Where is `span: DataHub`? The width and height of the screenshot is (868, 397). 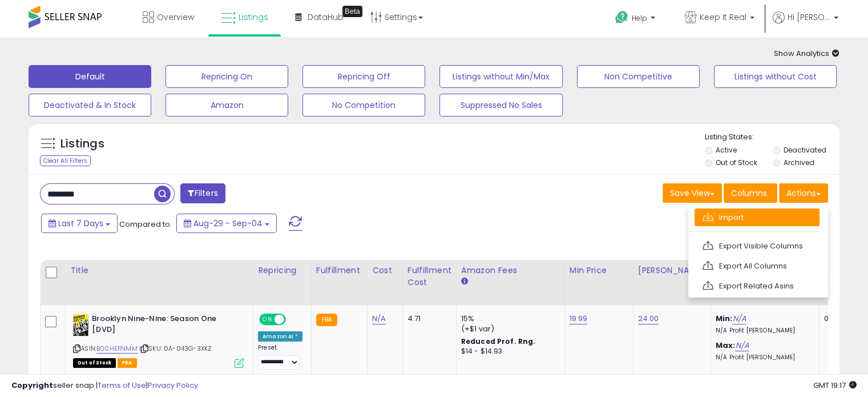 span: DataHub is located at coordinates (325, 17).